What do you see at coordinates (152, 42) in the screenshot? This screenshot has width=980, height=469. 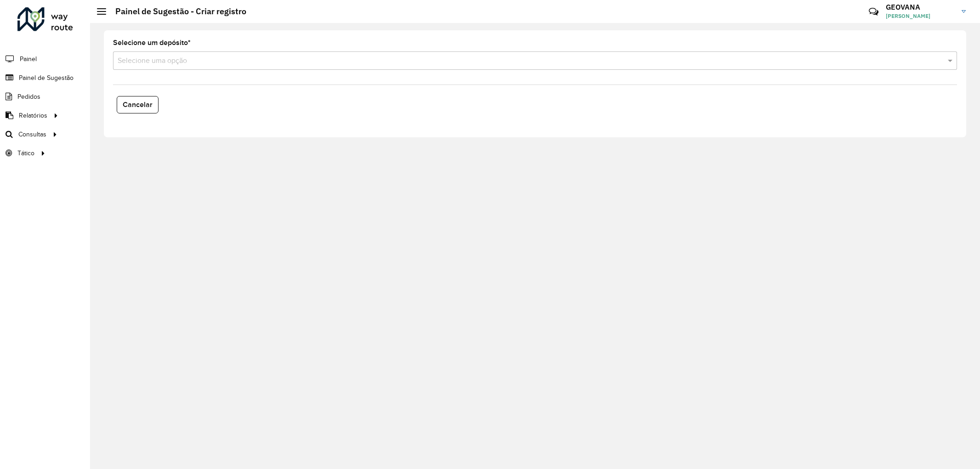 I see `label: Selecione um depósito` at bounding box center [152, 42].